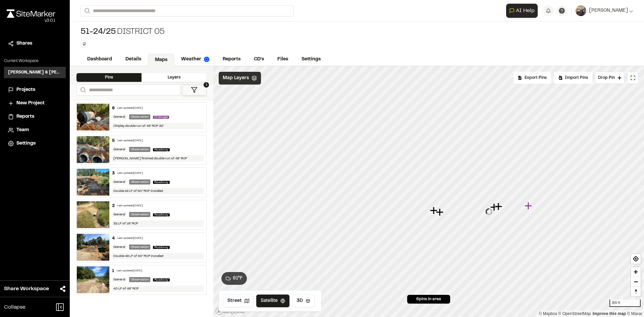 This screenshot has height=317, width=644. Describe the element at coordinates (236, 78) in the screenshot. I see `span: Map Layers` at that location.